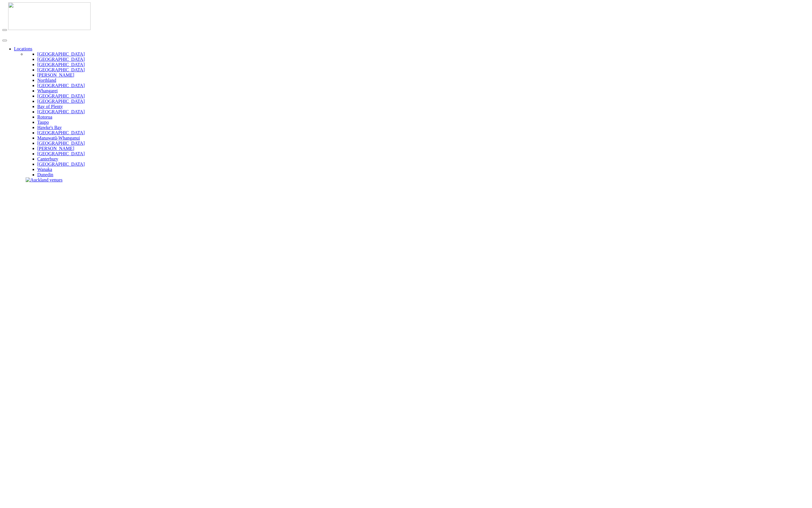 The height and width of the screenshot is (508, 812). I want to click on a: Canterbury, so click(48, 159).